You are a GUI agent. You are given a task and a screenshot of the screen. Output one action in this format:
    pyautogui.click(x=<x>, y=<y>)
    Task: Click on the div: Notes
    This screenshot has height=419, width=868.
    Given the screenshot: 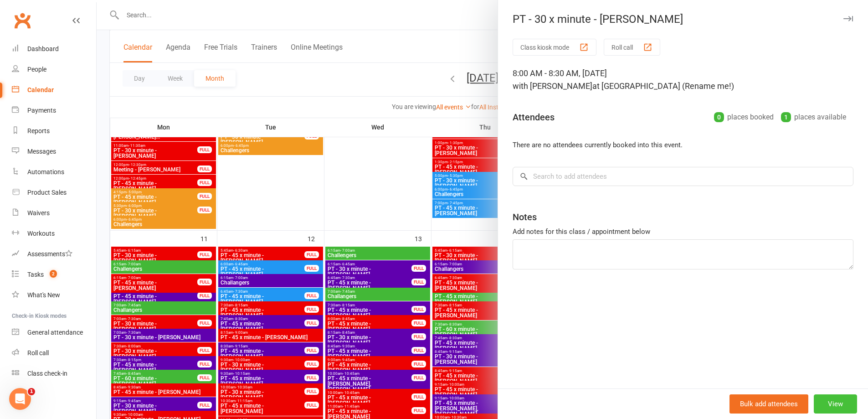 What is the action you would take?
    pyautogui.click(x=525, y=217)
    